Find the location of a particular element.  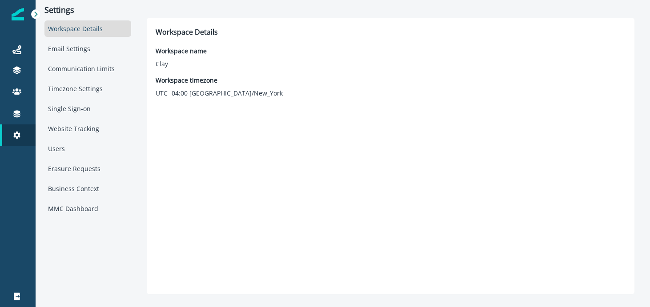

div: Business Context is located at coordinates (88, 188).